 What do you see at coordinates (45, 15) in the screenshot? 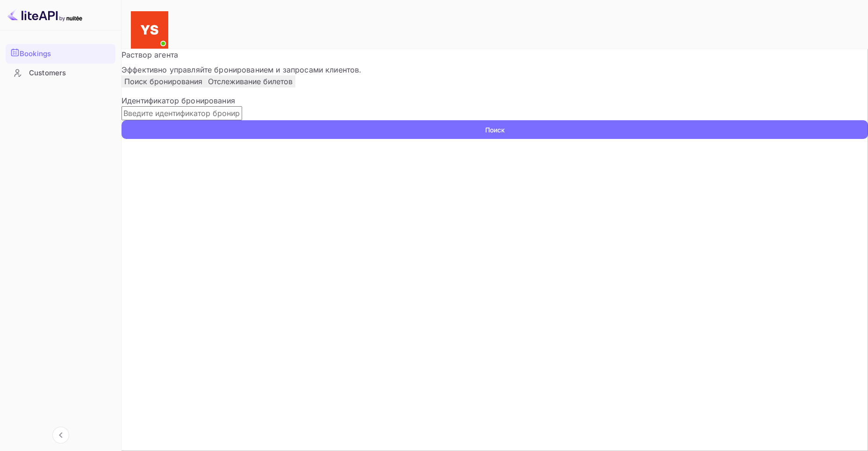
I see `img: LiteAPI logo` at bounding box center [45, 15].